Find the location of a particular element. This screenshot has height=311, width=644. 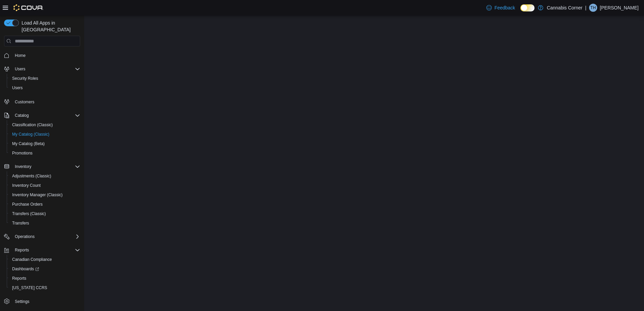

a: Adjustments (Classic) is located at coordinates (32, 176).